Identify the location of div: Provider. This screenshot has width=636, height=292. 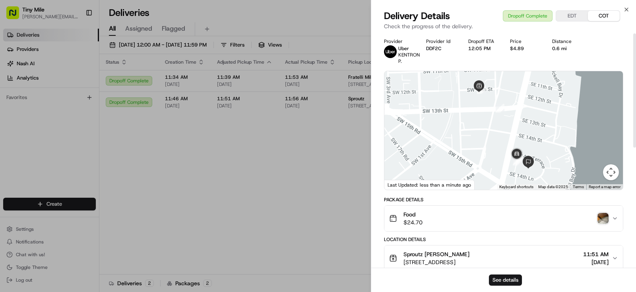
(398, 41).